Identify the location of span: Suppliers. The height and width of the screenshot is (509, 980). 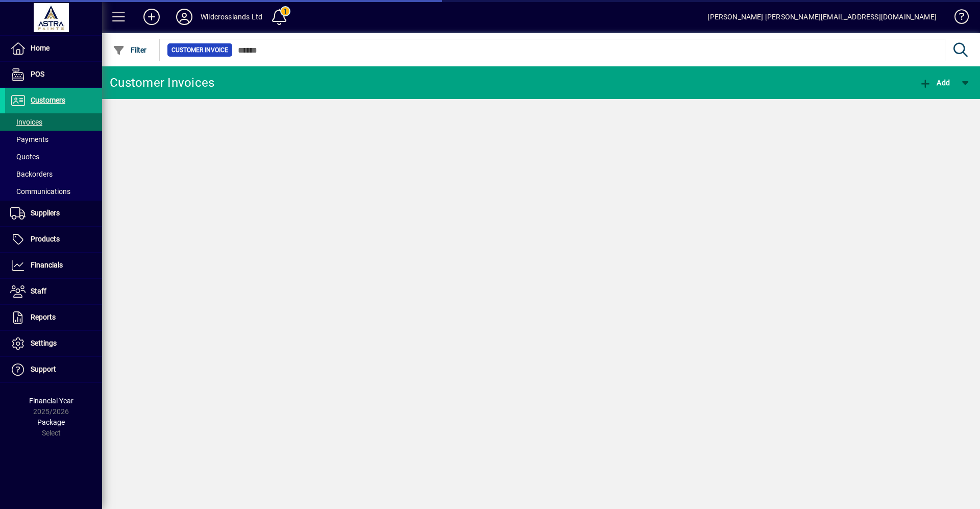
(45, 213).